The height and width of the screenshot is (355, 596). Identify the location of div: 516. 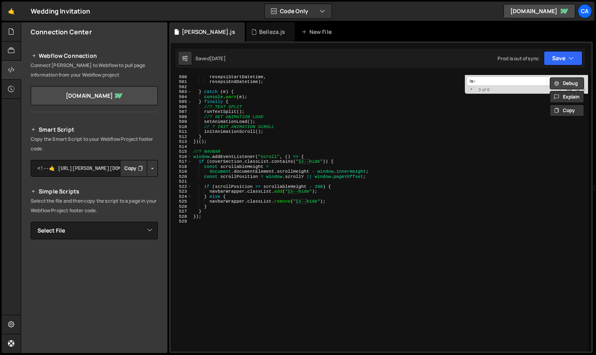
(181, 157).